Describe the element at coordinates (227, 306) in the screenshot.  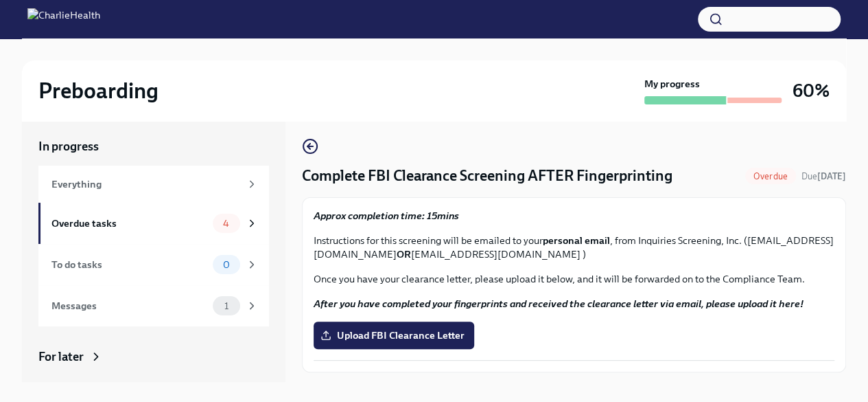
I see `span: 1` at that location.